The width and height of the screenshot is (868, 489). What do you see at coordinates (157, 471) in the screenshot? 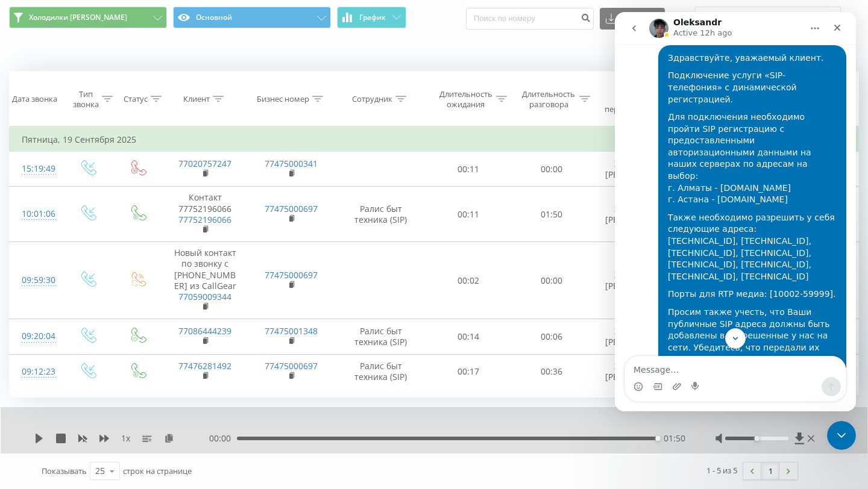
I see `span: строк на странице` at bounding box center [157, 471].